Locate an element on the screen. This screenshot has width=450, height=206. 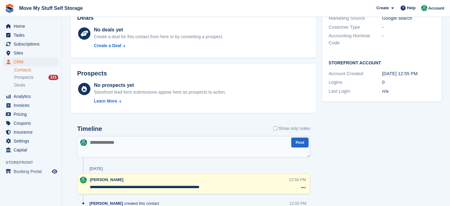
a: Learn More is located at coordinates (160, 101).